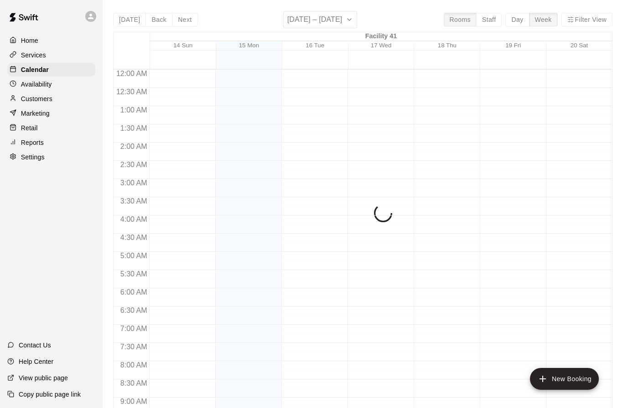 The width and height of the screenshot is (623, 408). What do you see at coordinates (447, 45) in the screenshot?
I see `span: 18 Thu` at bounding box center [447, 45].